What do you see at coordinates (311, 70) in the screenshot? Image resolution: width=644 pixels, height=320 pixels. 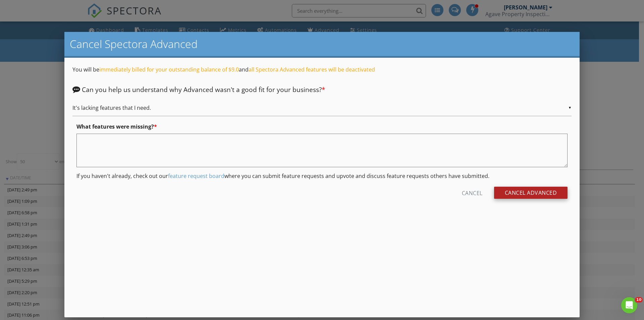 I see `span: all Spectora Advanced features will be deactivated` at bounding box center [311, 70].